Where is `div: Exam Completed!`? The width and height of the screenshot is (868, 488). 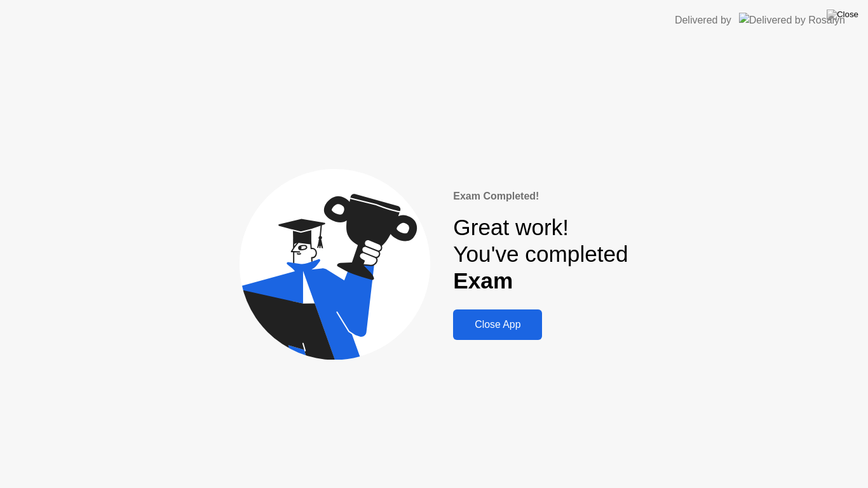
div: Exam Completed! is located at coordinates (540, 197).